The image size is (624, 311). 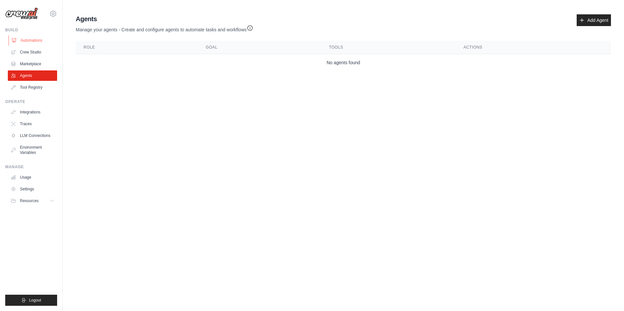 I want to click on a: Environment Variables, so click(x=32, y=150).